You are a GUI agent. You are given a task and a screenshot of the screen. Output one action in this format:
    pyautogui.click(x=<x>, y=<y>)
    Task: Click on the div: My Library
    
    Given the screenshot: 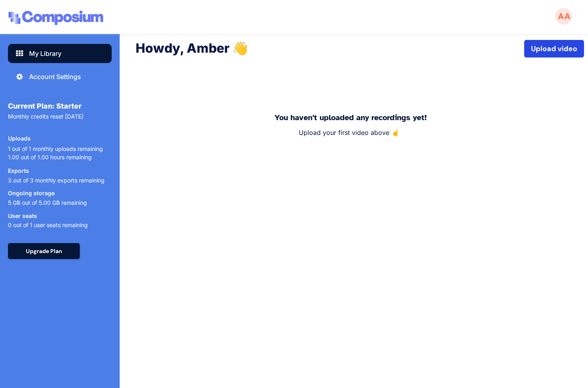 What is the action you would take?
    pyautogui.click(x=45, y=53)
    